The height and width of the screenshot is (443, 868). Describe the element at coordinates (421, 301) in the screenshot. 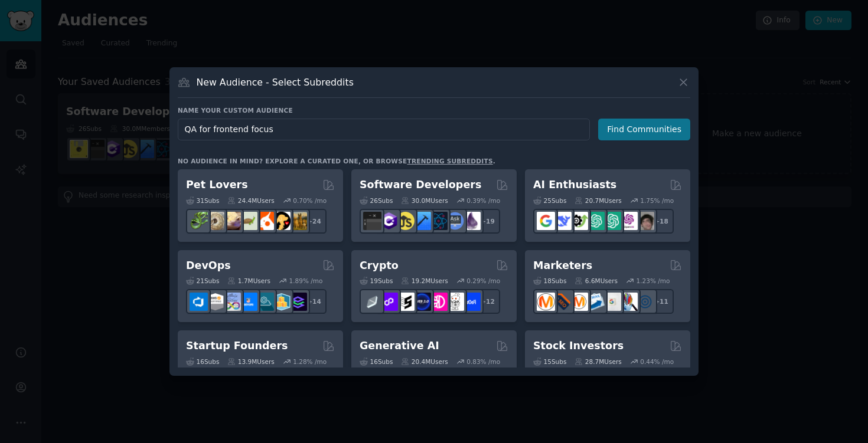

I see `img: web3` at that location.